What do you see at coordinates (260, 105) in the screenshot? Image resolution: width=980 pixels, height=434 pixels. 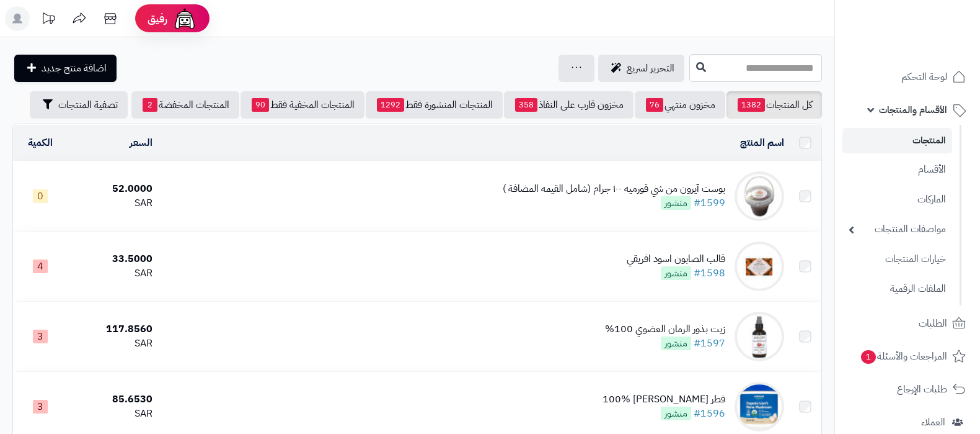 I see `span: 90` at bounding box center [260, 105].